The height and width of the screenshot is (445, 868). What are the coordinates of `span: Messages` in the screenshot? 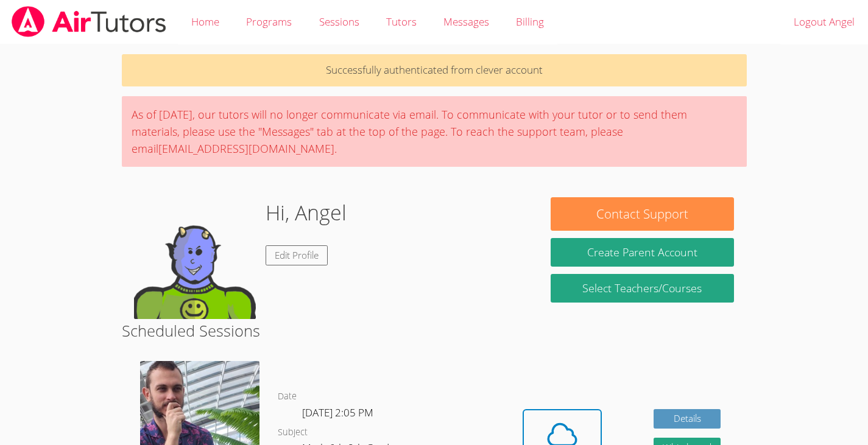 It's located at (466, 21).